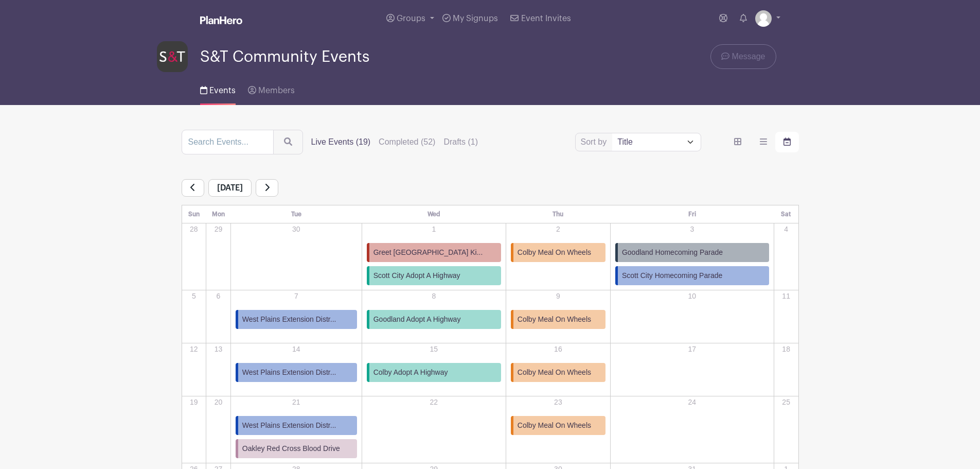 The image size is (980, 469). Describe the element at coordinates (296, 229) in the screenshot. I see `p: 30` at that location.